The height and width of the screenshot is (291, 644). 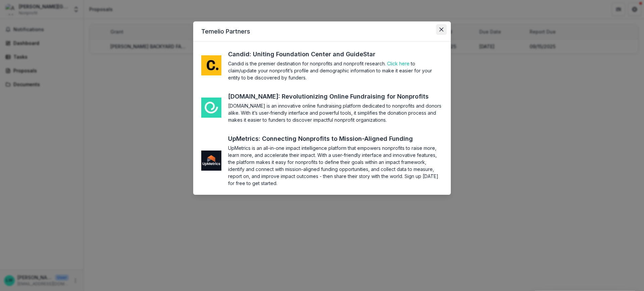 What do you see at coordinates (322, 31) in the screenshot?
I see `header: Temelio Partners` at bounding box center [322, 31].